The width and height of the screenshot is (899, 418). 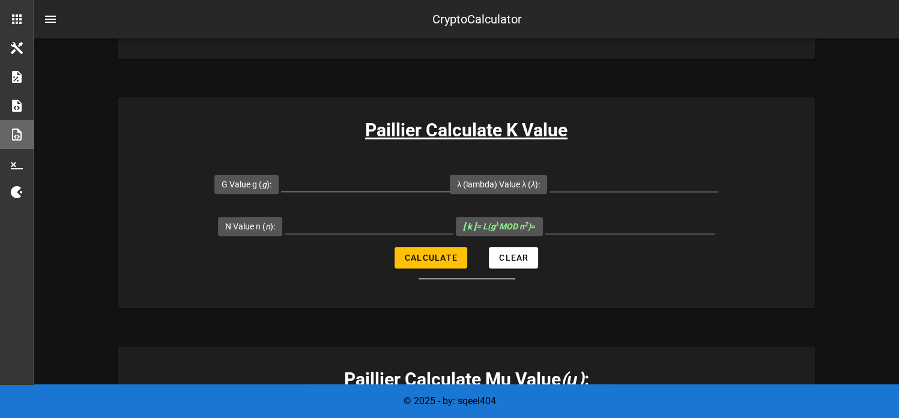 I want to click on sup: λ, so click(x=497, y=224).